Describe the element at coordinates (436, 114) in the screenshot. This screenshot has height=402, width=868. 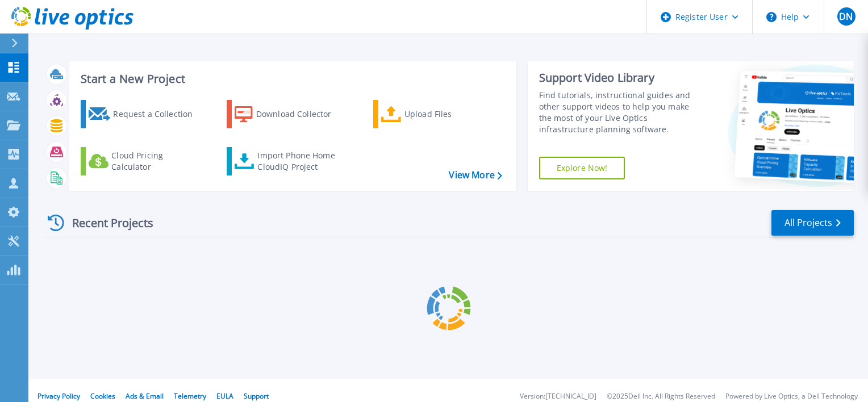
I see `a: Upload Files` at that location.